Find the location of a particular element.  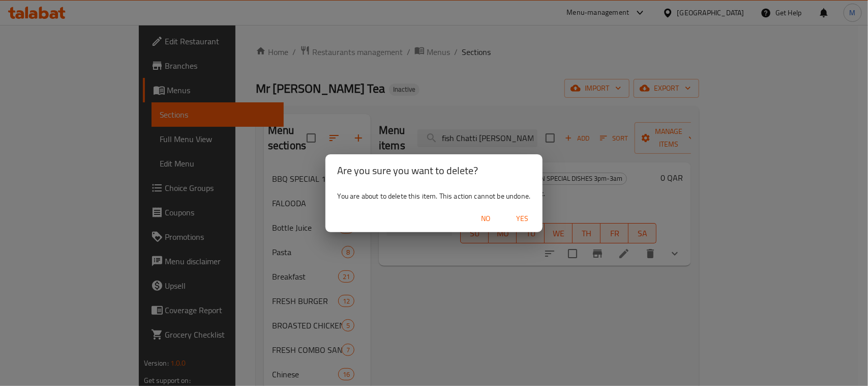

button: No is located at coordinates (486, 218).